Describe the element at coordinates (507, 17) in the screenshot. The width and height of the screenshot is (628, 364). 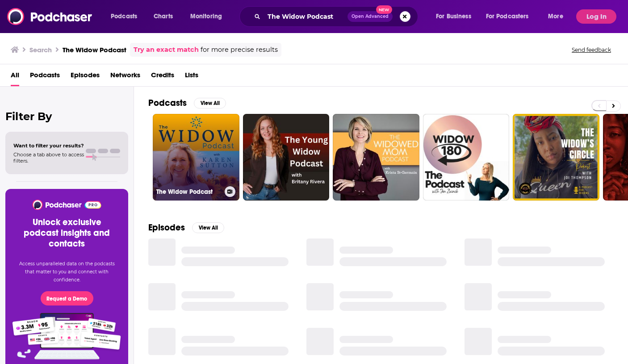
I see `span: For Podcasters` at that location.